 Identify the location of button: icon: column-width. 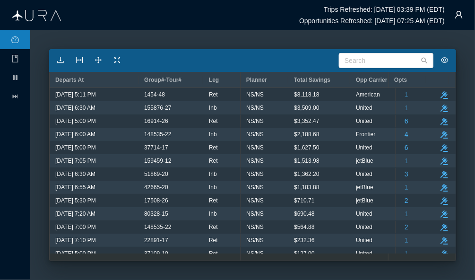
(79, 61).